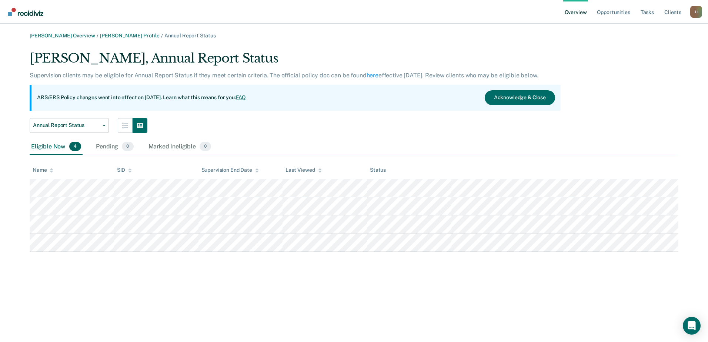  Describe the element at coordinates (124, 170) in the screenshot. I see `div: SID` at that location.